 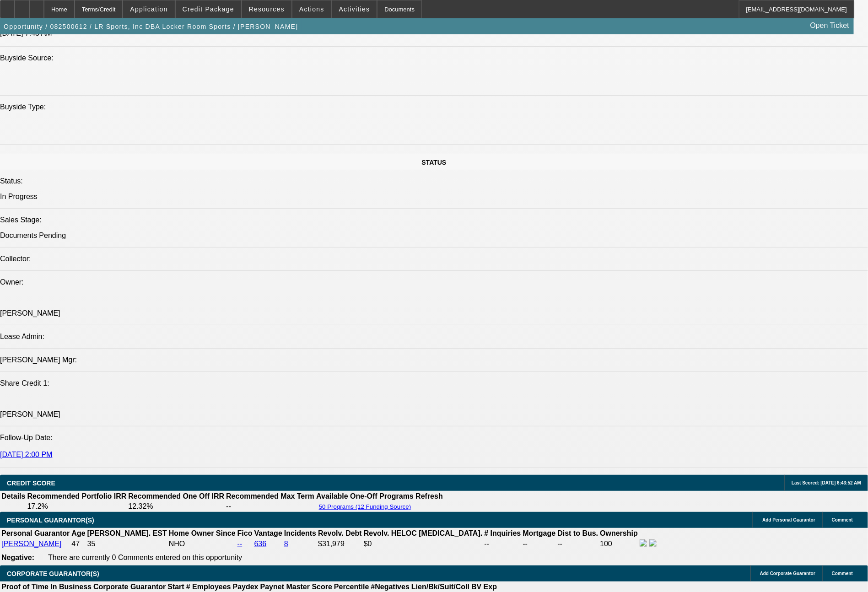 What do you see at coordinates (312, 9) in the screenshot?
I see `span: Actions` at bounding box center [312, 9].